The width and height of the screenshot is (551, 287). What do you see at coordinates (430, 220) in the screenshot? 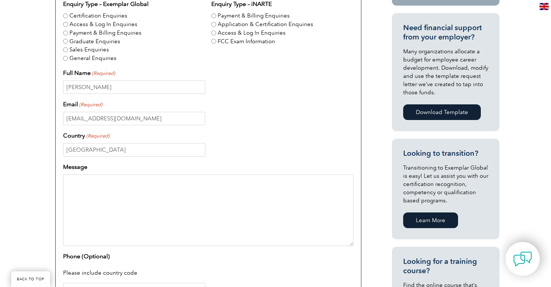
I see `a: Learn More` at bounding box center [430, 220].